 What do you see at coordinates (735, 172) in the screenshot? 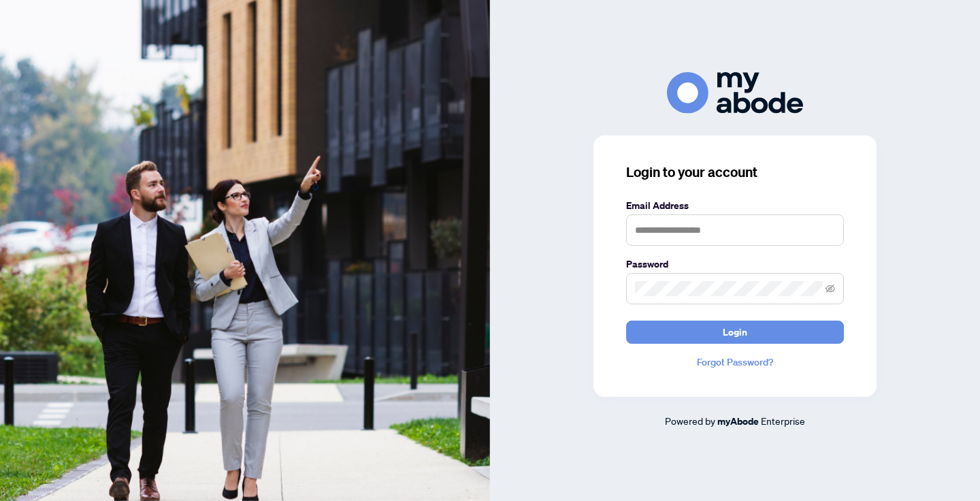
I see `h3: Login to your account` at bounding box center [735, 172].